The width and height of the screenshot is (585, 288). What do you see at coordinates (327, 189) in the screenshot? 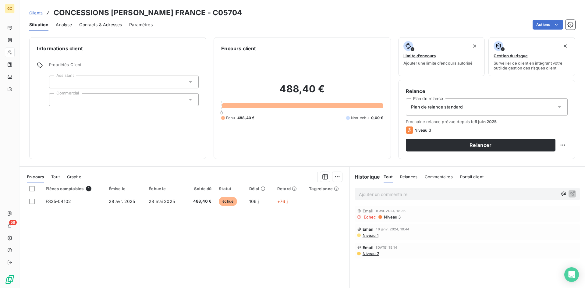
I see `div: Tag relance` at bounding box center [327, 189].